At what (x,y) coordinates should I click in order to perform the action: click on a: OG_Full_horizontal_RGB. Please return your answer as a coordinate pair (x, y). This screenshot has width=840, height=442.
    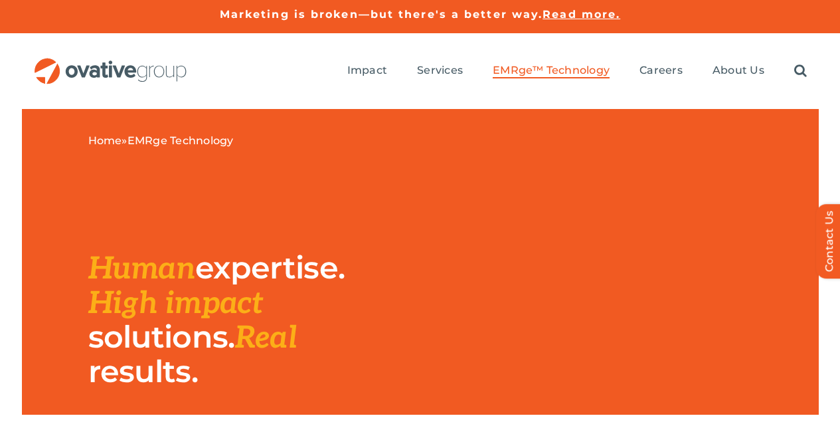
    Looking at the image, I should click on (110, 62).